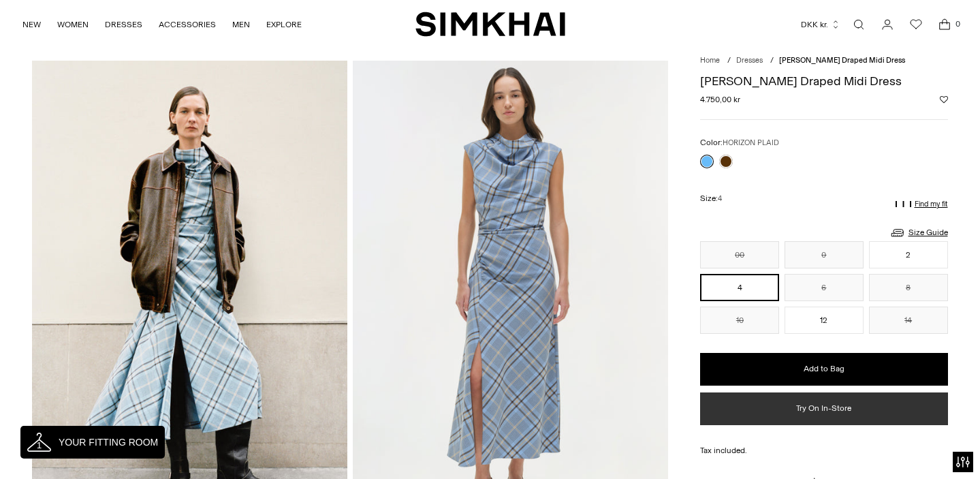  What do you see at coordinates (909, 320) in the screenshot?
I see `button: 14` at bounding box center [909, 320].